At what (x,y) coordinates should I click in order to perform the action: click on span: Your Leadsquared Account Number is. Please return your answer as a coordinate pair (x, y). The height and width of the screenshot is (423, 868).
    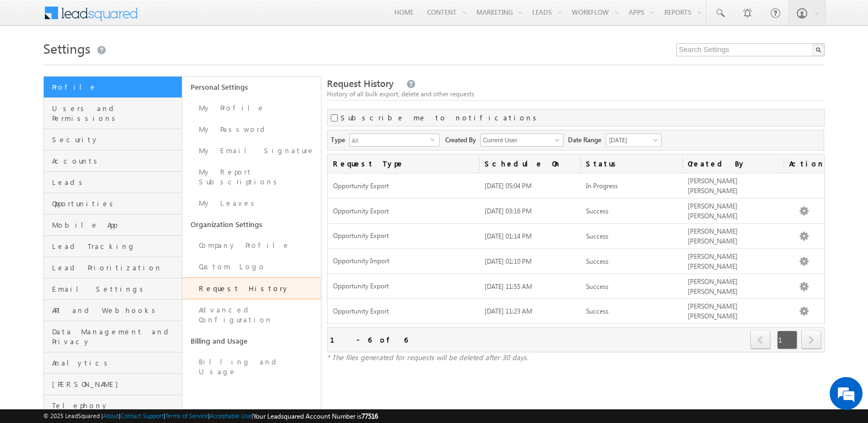
    Looking at the image, I should click on (315, 415).